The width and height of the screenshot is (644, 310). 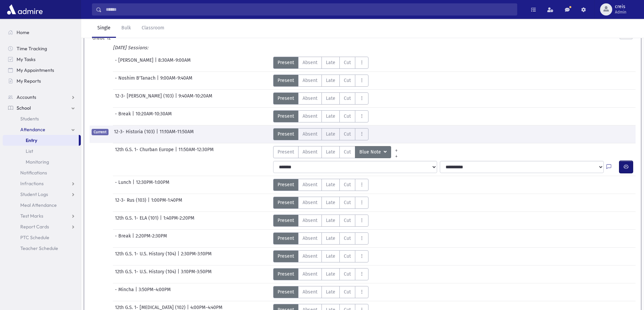 What do you see at coordinates (621, 12) in the screenshot?
I see `span: Admin` at bounding box center [621, 12].